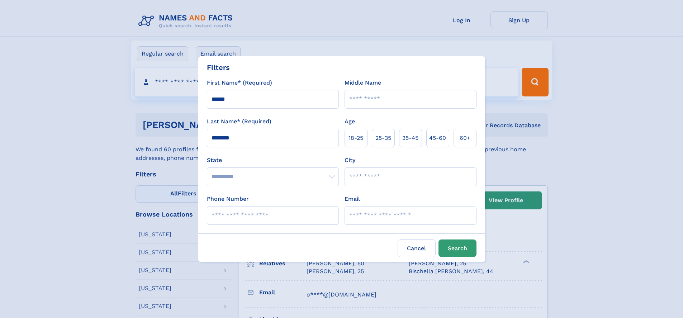  I want to click on button: Search, so click(457, 248).